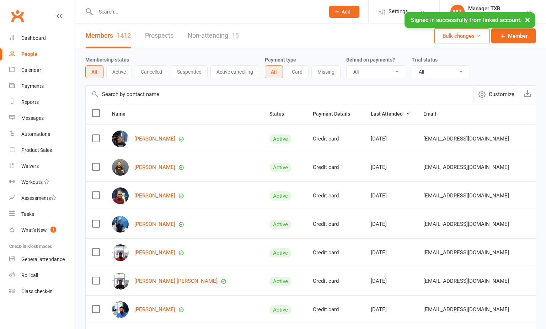  What do you see at coordinates (34, 230) in the screenshot?
I see `div: What's New` at bounding box center [34, 230].